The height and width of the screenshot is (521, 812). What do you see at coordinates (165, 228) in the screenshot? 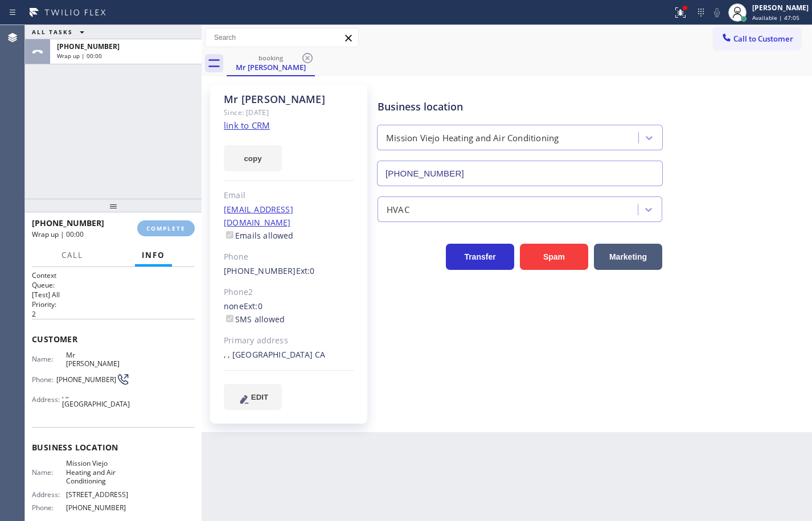
I see `span: COMPLETE` at bounding box center [165, 228].